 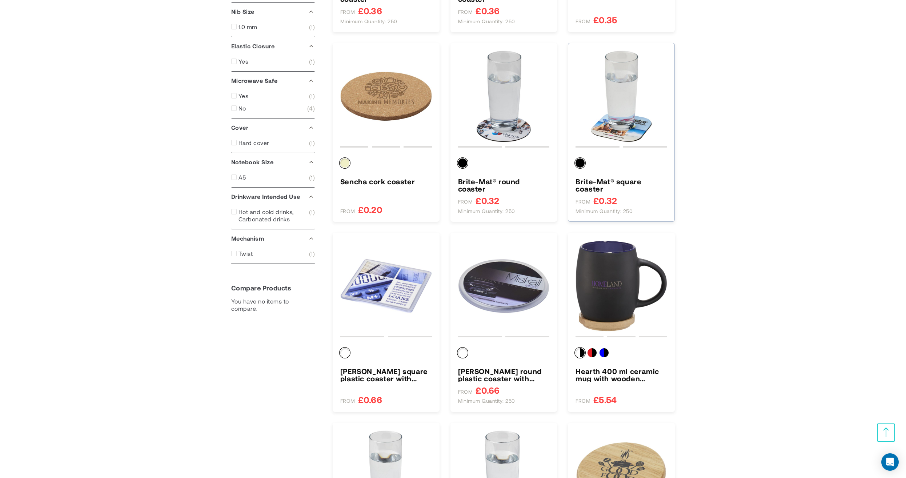 What do you see at coordinates (273, 27) in the screenshot?
I see `a: 1.0 mm 1` at bounding box center [273, 27].